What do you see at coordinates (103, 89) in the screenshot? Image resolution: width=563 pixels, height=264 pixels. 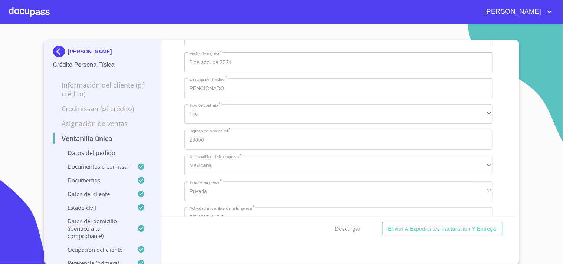 I see `p: Información del cliente (PF crédito)` at bounding box center [103, 89].